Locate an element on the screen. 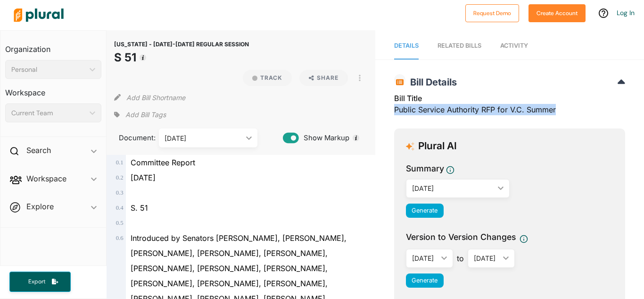 The image size is (644, 299). a: Create Account is located at coordinates (557, 12).